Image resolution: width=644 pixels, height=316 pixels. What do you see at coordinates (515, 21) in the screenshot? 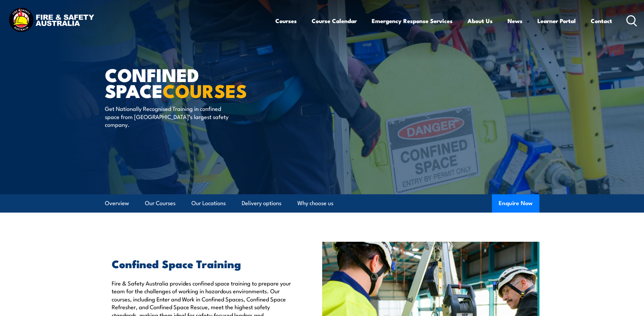
I see `a: News` at bounding box center [515, 21].